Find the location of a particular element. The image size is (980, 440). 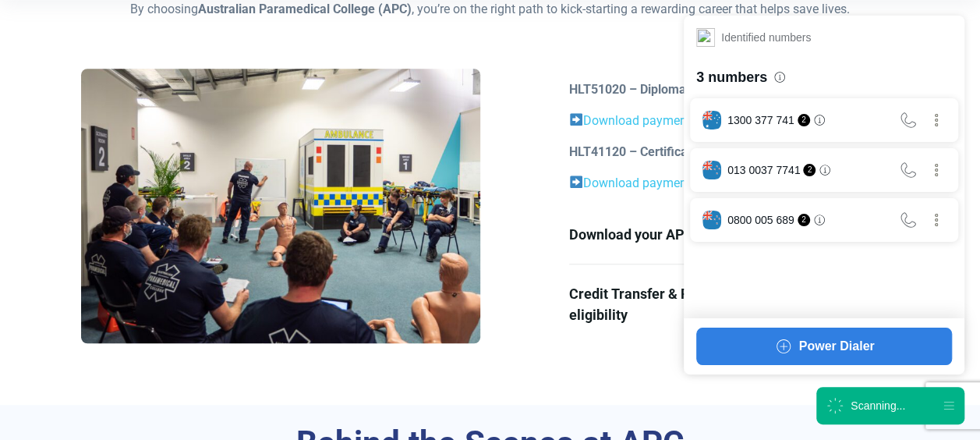

a: Credit Transfer & Recognition of Prior Learning eligibility is located at coordinates (733, 304).